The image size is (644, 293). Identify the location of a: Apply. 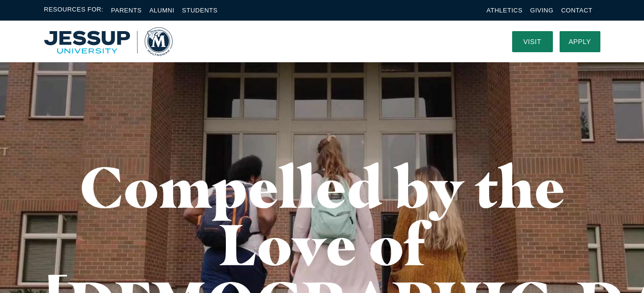
(580, 42).